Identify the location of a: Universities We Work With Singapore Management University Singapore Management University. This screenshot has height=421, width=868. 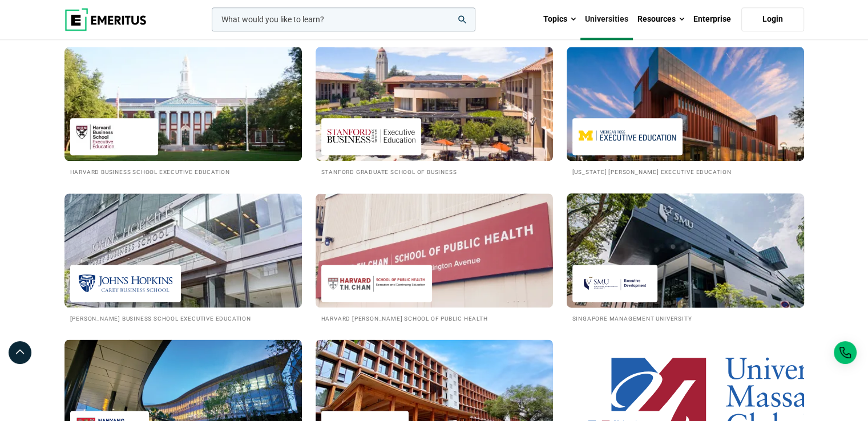
(685, 258).